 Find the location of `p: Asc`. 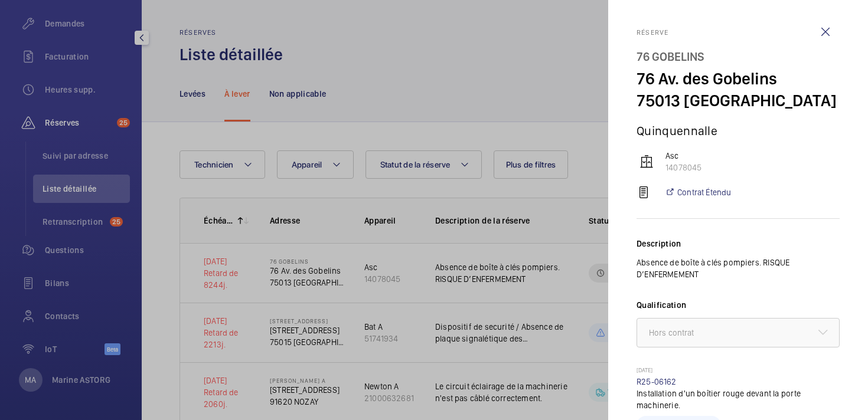

p: Asc is located at coordinates (752, 156).